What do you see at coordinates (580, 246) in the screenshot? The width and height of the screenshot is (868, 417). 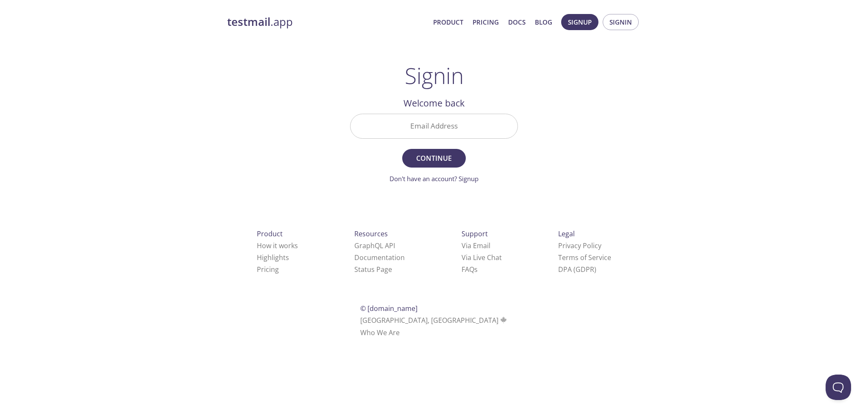 I see `a: Privacy Policy` at bounding box center [580, 246].